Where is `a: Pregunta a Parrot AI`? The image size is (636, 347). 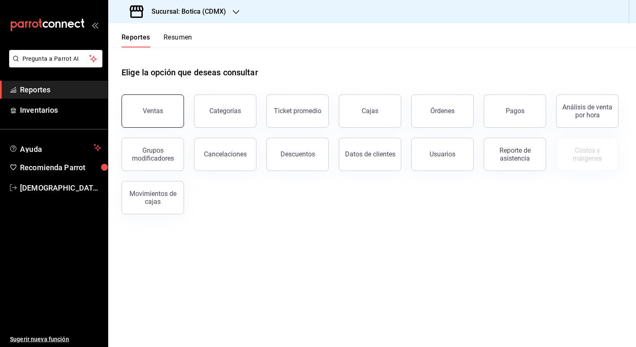
a: Pregunta a Parrot AI is located at coordinates (54, 65).